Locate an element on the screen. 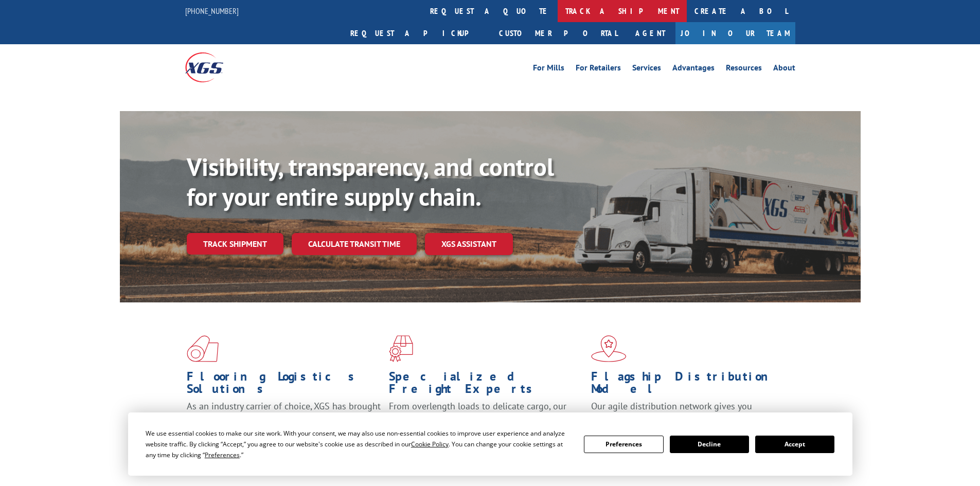 The image size is (980, 486). button: Decline is located at coordinates (709, 444).